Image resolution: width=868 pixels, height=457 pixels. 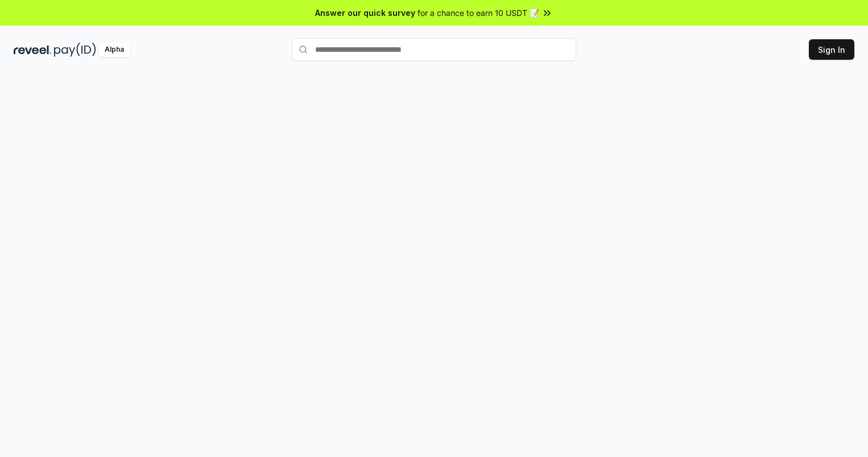 What do you see at coordinates (832, 50) in the screenshot?
I see `button: Sign In` at bounding box center [832, 50].